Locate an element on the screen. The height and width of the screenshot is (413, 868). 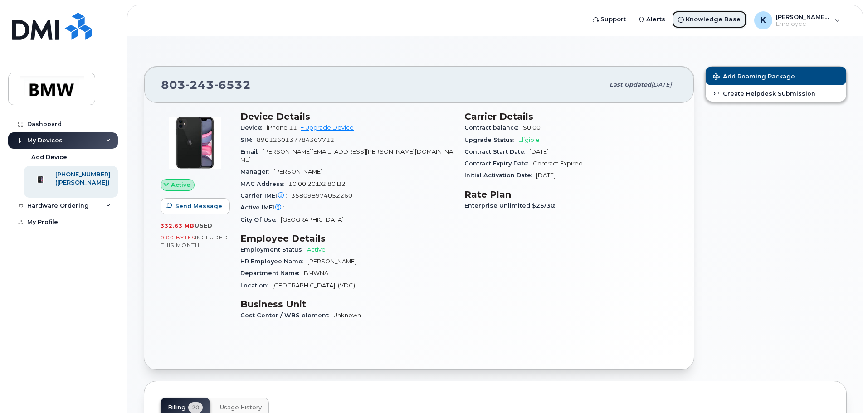
span: Employment Status is located at coordinates (273, 250).